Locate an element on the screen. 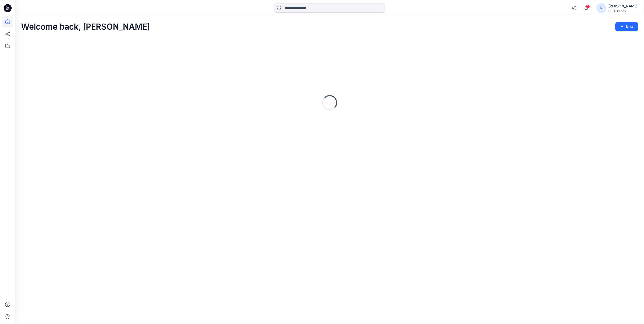 The height and width of the screenshot is (324, 644). svg: avatar is located at coordinates (602, 8).